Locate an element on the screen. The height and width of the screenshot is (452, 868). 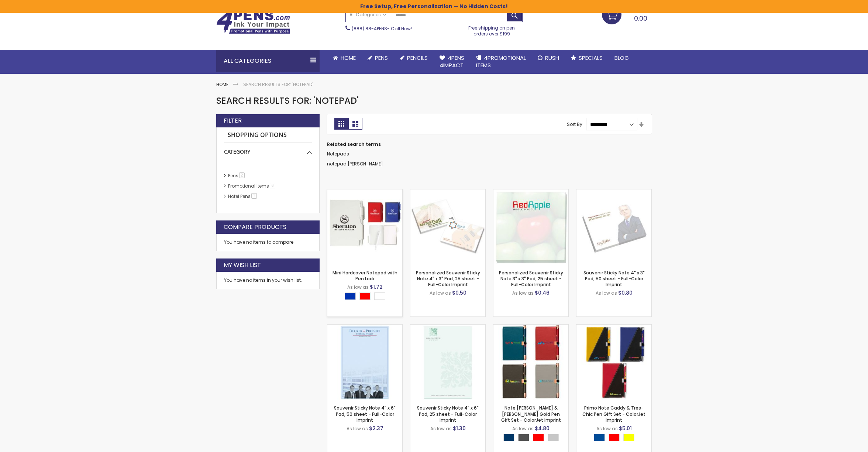
img: 4Pens Custom Pens and Promotional Products is located at coordinates (253, 22).